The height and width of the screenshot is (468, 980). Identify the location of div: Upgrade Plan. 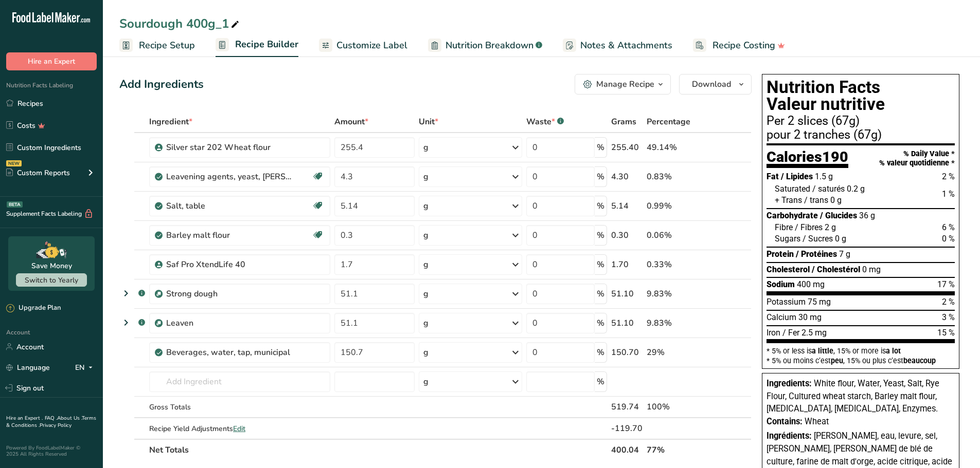
(33, 309).